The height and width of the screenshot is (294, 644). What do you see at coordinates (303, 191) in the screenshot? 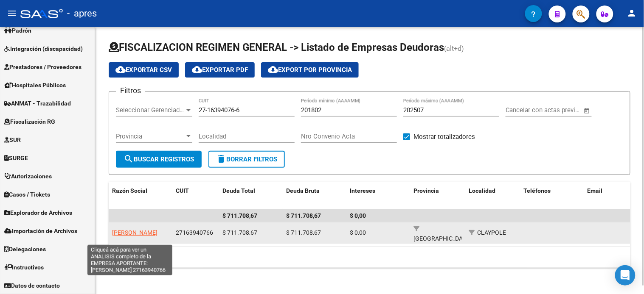
I see `span: Deuda Bruta` at bounding box center [303, 191].